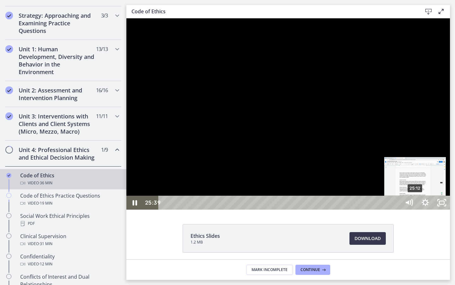 The width and height of the screenshot is (455, 285). I want to click on button: Mute, so click(283, 184).